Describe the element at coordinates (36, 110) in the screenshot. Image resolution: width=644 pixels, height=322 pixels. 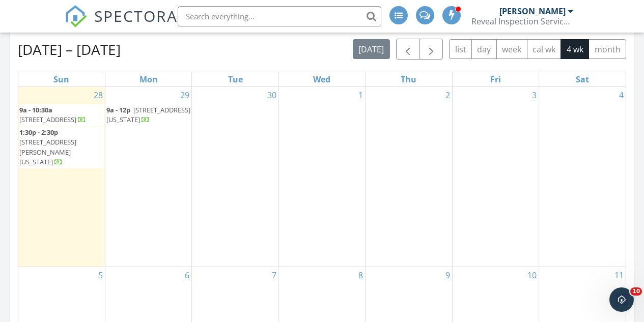
I see `span: 9a - 10:30a` at that location.